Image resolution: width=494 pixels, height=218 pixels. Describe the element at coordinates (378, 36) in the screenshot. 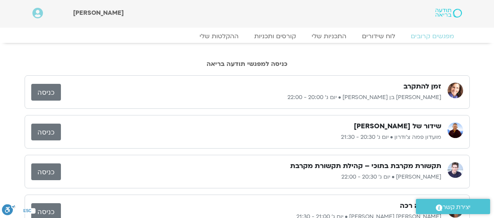

I see `a: לוח שידורים` at that location.